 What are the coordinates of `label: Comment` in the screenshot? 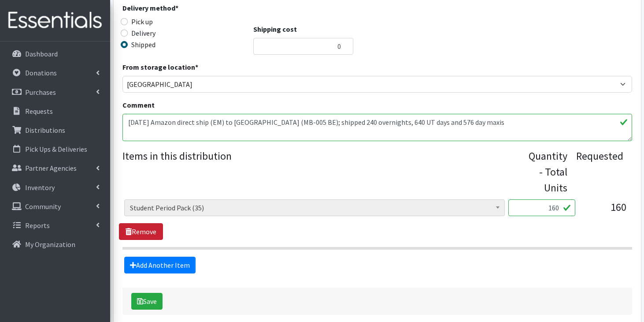 It's located at (139, 105).